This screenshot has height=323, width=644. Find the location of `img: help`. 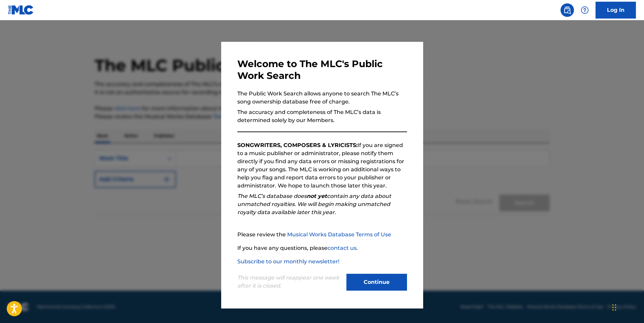

img: help is located at coordinates (585, 10).